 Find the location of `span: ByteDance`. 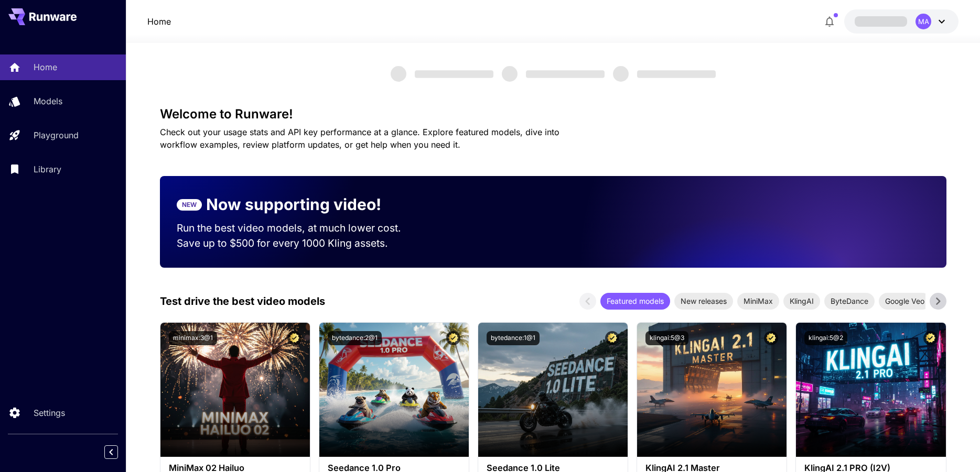

span: ByteDance is located at coordinates (849, 301).